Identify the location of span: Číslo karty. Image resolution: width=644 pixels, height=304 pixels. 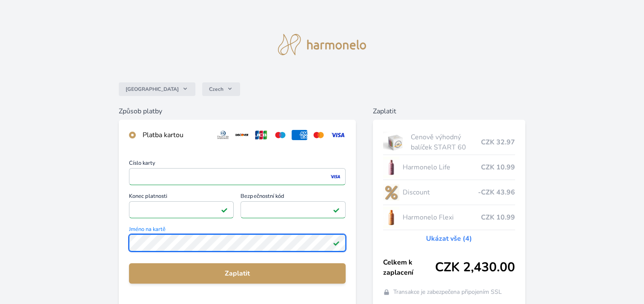
(237, 165).